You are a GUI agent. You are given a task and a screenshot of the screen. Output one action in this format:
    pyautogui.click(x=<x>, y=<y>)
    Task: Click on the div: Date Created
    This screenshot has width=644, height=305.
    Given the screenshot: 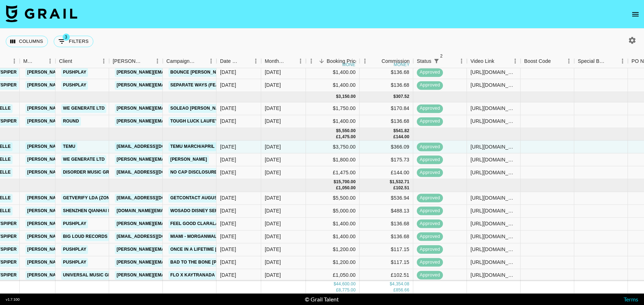 What is the action you would take?
    pyautogui.click(x=238, y=61)
    